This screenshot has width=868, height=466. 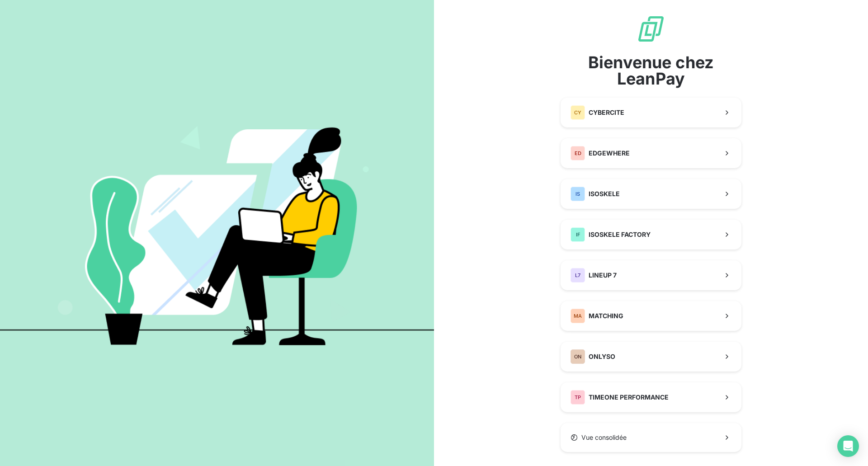 What do you see at coordinates (619, 235) in the screenshot?
I see `span: ISOSKELE FACTORY` at bounding box center [619, 235].